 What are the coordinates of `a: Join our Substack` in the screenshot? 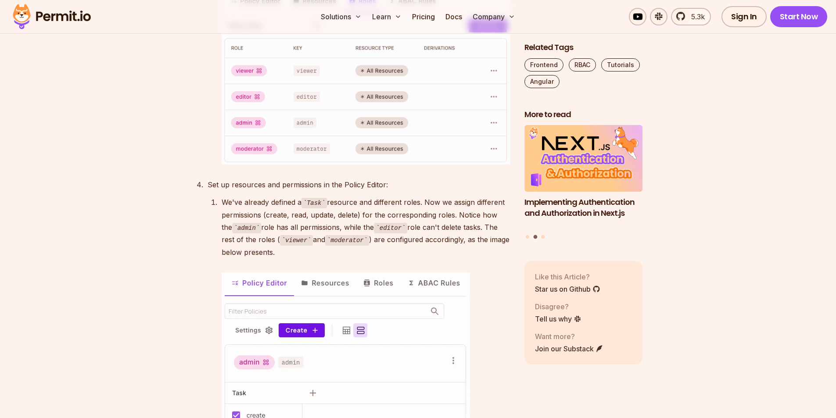 It's located at (569, 349).